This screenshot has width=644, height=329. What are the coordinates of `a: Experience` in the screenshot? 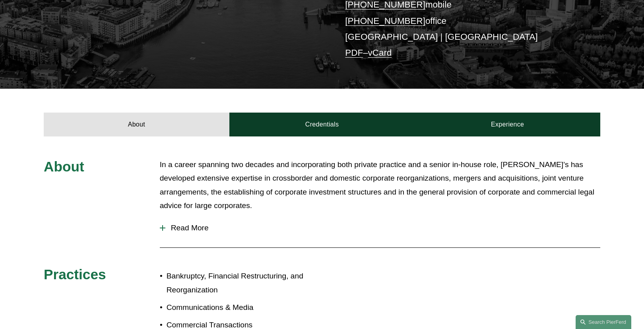 It's located at (507, 124).